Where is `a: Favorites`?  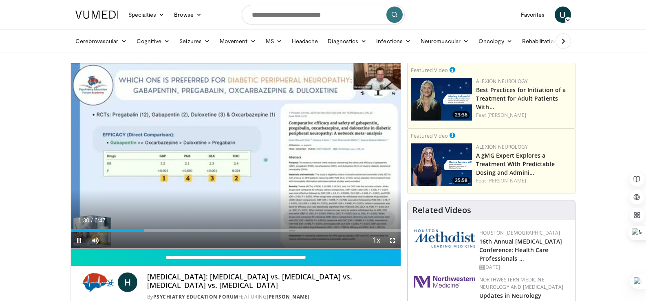
a: Favorites is located at coordinates (533, 15).